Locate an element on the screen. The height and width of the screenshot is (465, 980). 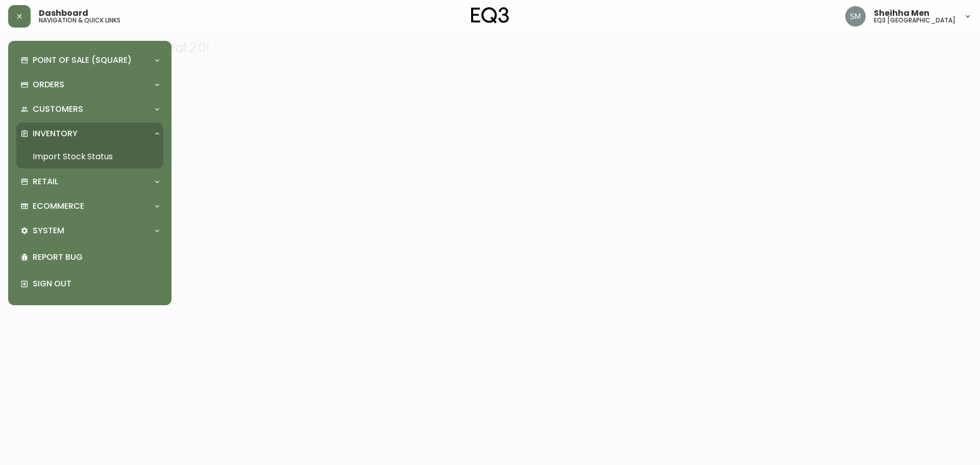
p: System is located at coordinates (49, 231).